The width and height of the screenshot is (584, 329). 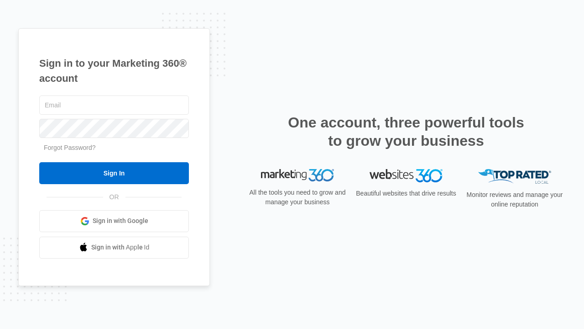 I want to click on img: Marketing 360, so click(x=298, y=175).